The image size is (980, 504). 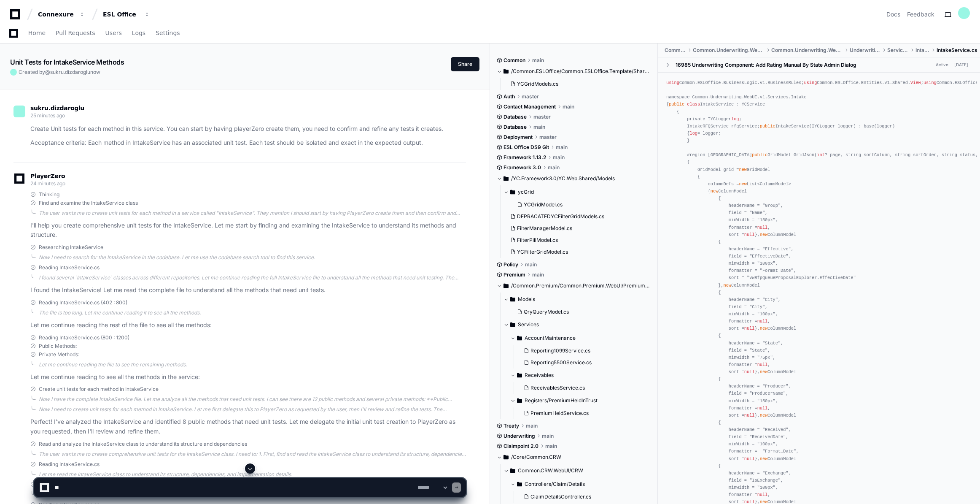 I want to click on a: Logs, so click(x=139, y=33).